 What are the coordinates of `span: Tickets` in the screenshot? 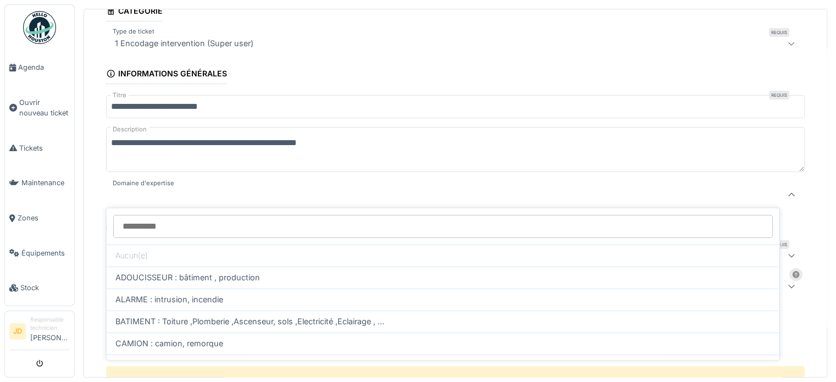 It's located at (45, 148).